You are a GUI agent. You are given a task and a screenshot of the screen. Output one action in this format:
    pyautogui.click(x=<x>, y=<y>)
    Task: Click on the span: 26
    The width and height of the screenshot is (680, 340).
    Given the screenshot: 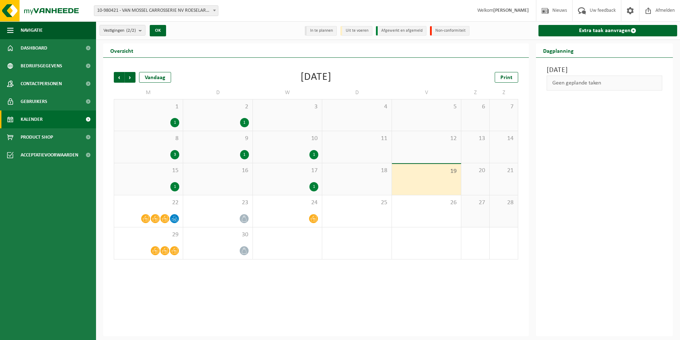 What is the action you would take?
    pyautogui.click(x=427, y=202)
    